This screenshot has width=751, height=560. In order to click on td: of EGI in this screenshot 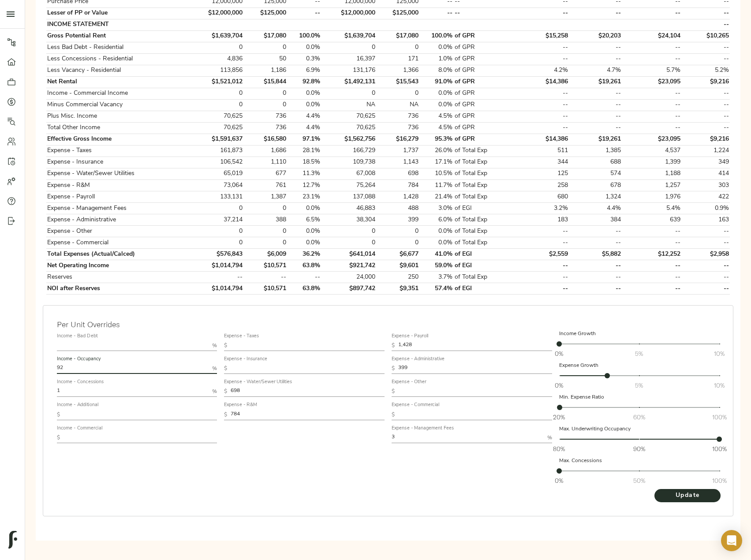, I will do `click(483, 255)`.